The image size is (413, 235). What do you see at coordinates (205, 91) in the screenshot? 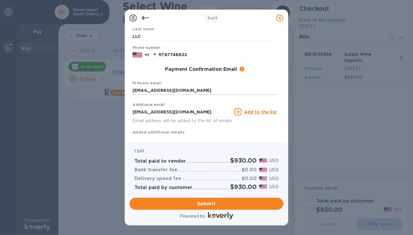
I see `input: Enter your primary name` at bounding box center [205, 91].